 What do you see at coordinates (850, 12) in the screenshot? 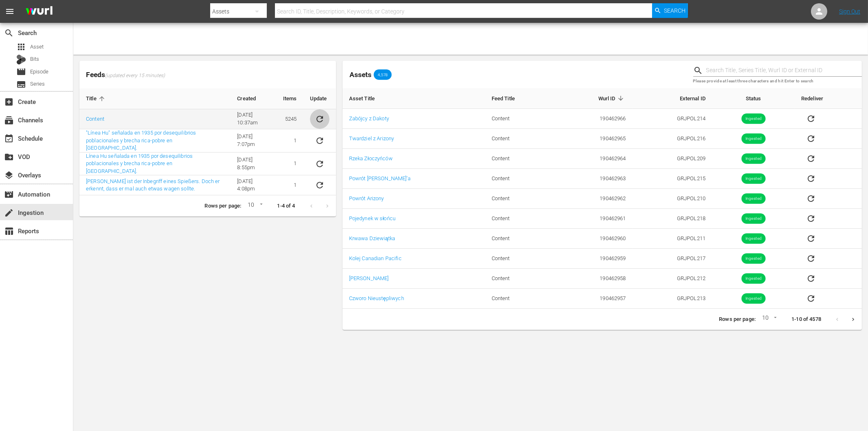
I see `a: Sign Out` at bounding box center [850, 12].